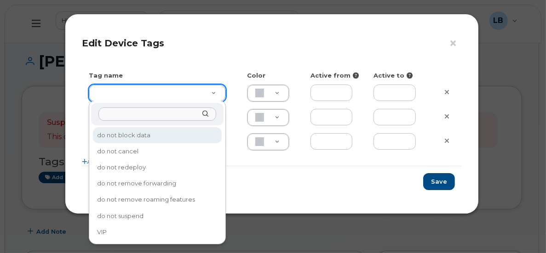 This screenshot has width=546, height=253. I want to click on div: do not remove forwarding, so click(157, 183).